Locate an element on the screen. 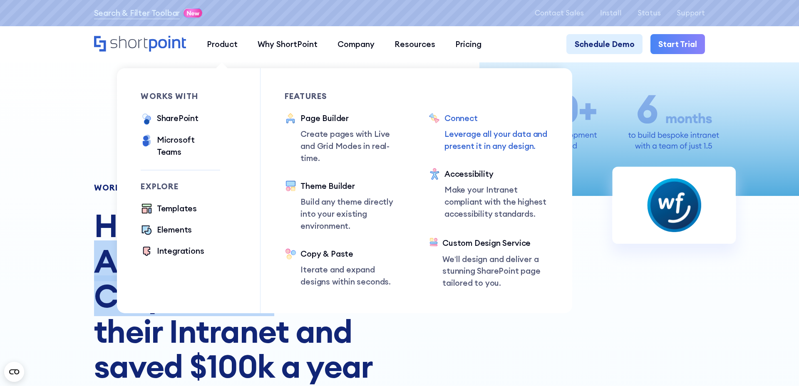 The image size is (799, 386). div: Integrations is located at coordinates (181, 251).